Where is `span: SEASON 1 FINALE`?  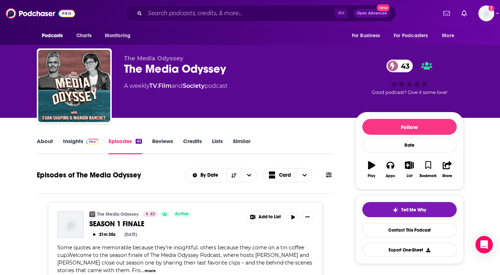
span: SEASON 1 FINALE is located at coordinates (117, 223).